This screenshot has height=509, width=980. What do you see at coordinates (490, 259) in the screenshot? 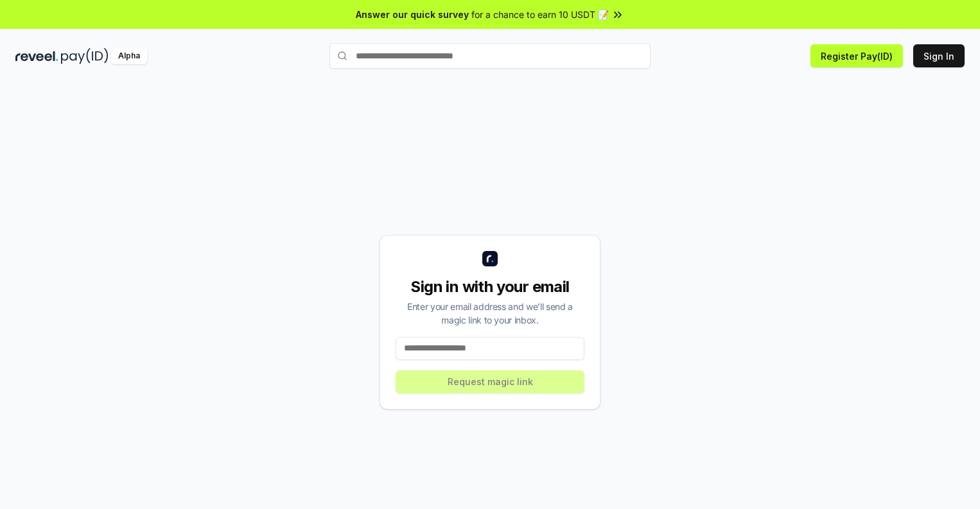
I see `img: logo_small` at bounding box center [490, 259].